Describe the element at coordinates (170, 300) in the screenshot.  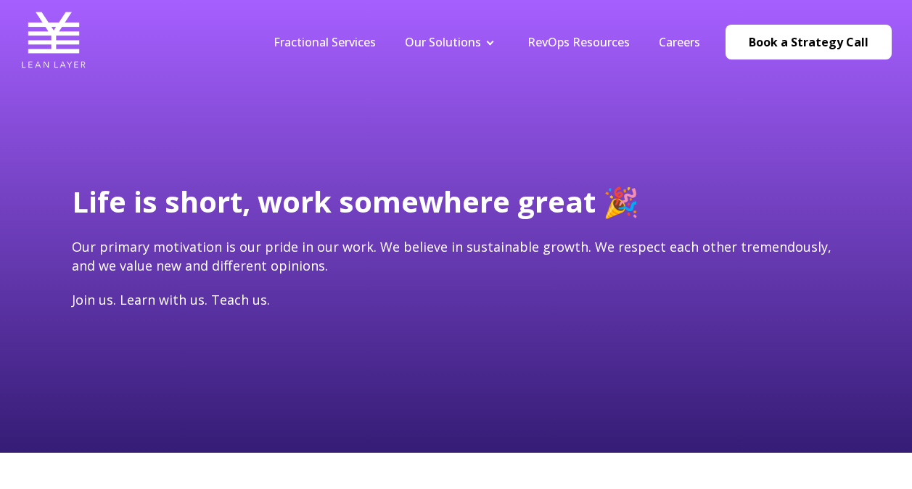
I see `span: Join us. Learn with us. Teach us.` at that location.